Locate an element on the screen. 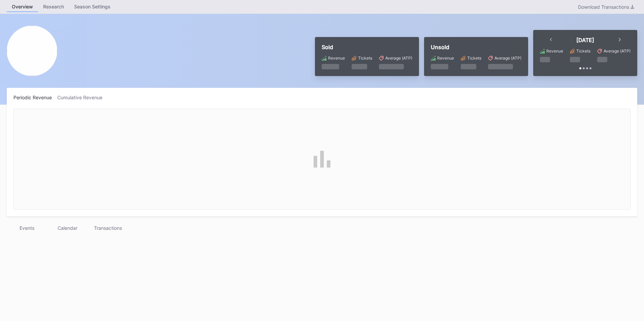  div: Download Transactions is located at coordinates (606, 7).